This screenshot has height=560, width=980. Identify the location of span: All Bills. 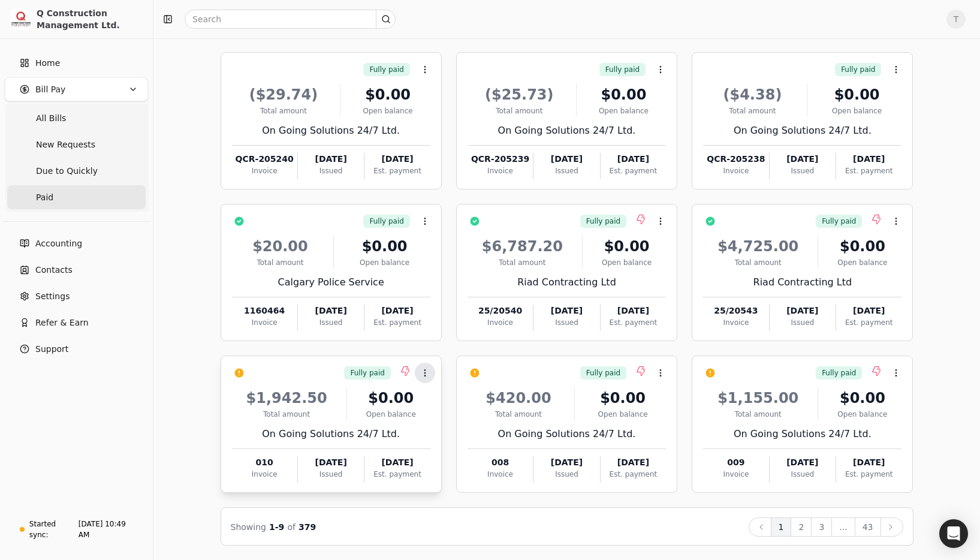
(51, 118).